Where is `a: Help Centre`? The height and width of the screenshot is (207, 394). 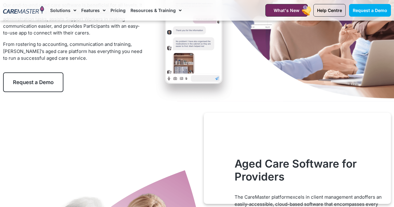 a: Help Centre is located at coordinates (329, 10).